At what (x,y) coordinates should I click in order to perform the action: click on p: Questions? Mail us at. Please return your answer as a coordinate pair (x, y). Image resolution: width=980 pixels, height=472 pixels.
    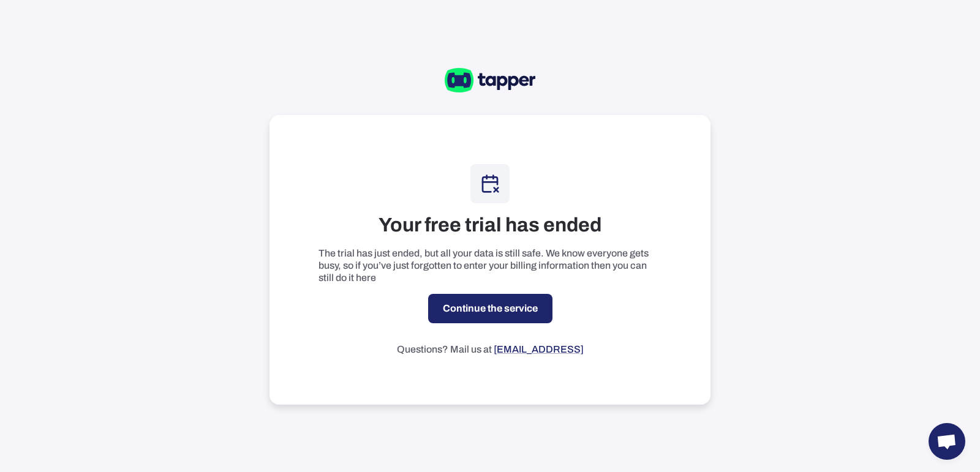
    Looking at the image, I should click on (490, 350).